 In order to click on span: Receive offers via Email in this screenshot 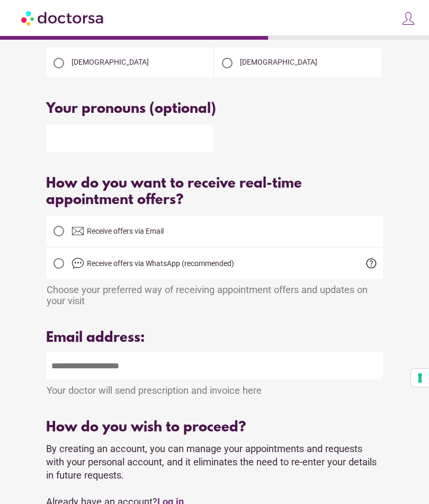, I will do `click(125, 231)`.